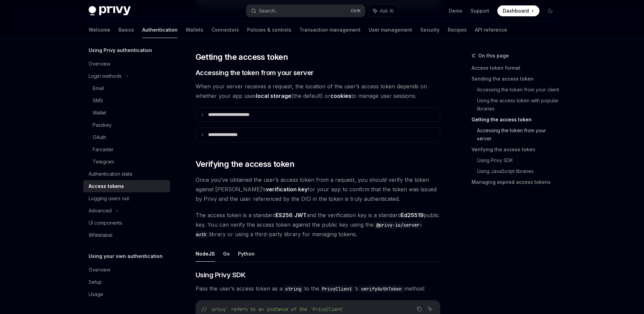 This screenshot has height=314, width=644. What do you see at coordinates (356, 11) in the screenshot?
I see `span: Ctrl K` at bounding box center [356, 11].